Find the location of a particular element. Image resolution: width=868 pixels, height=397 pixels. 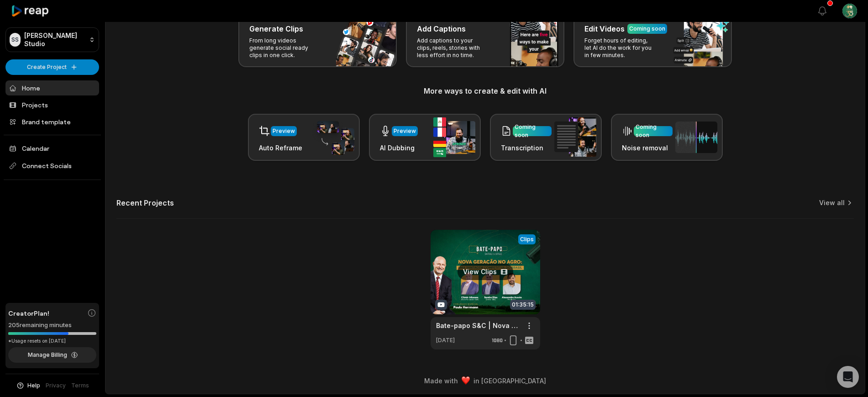

h3: More ways to create & edit with AI is located at coordinates (485, 91).